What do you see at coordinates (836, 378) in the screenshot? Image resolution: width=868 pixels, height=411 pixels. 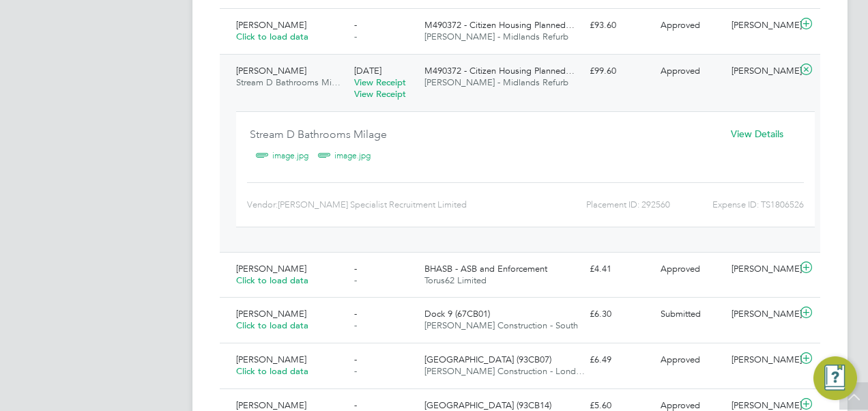 I see `button: Engage Resource Center` at bounding box center [836, 378].